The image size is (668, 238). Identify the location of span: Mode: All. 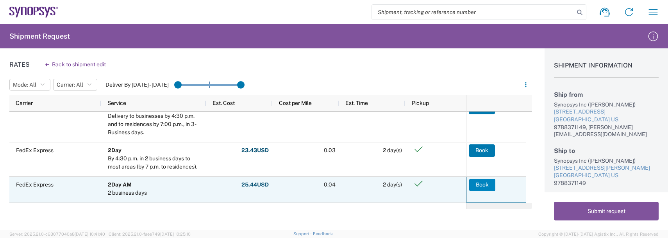
(25, 85).